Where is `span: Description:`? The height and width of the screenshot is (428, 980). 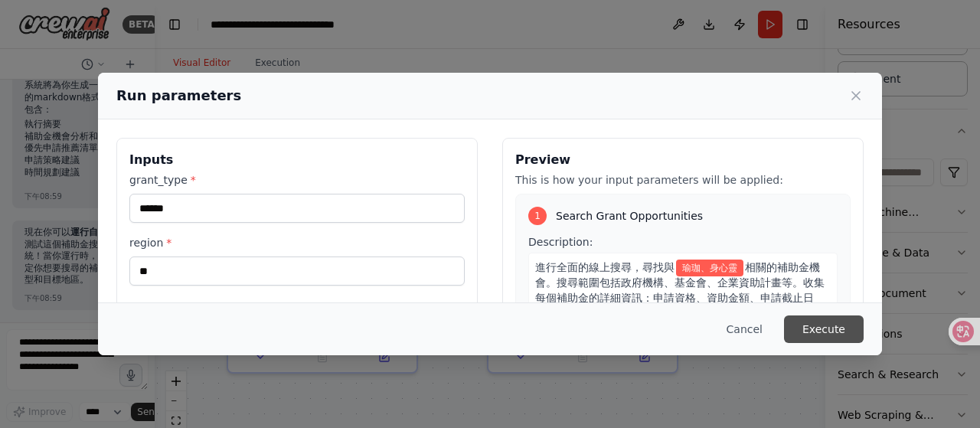
span: Description: is located at coordinates (561, 242).